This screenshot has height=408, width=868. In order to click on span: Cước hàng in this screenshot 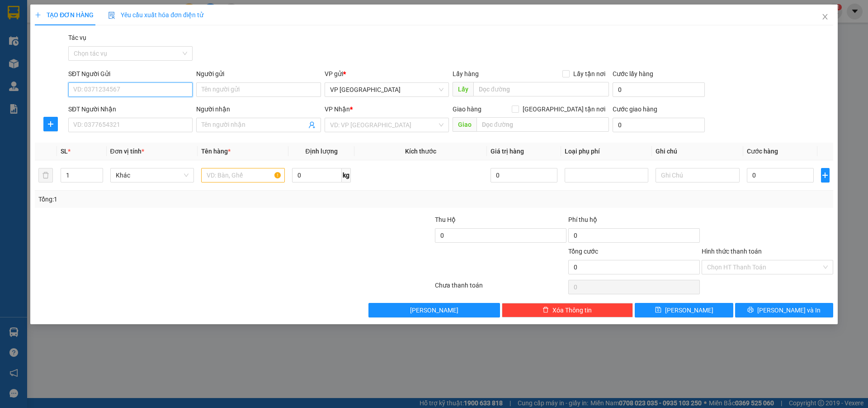, I will do `click(763, 151)`.